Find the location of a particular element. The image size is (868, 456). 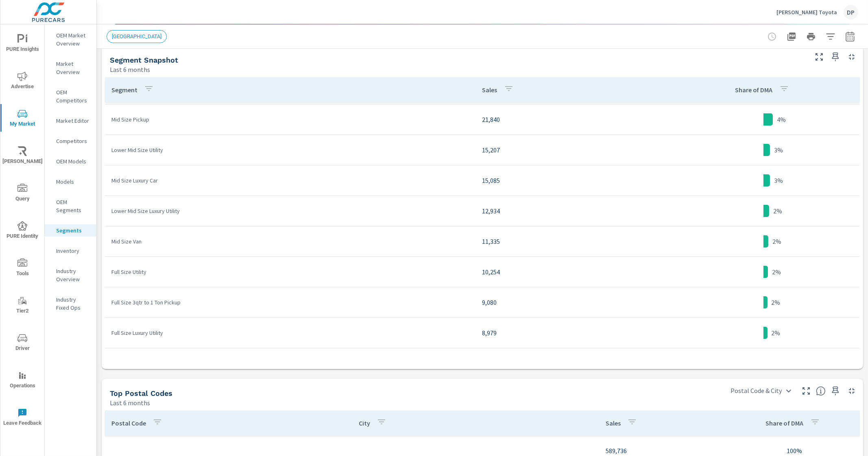

p: Full Size Luxury Utility is located at coordinates (290, 333).